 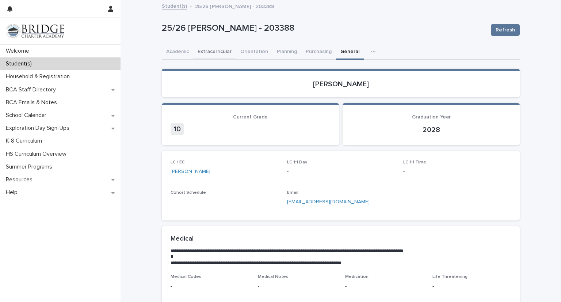 What do you see at coordinates (35, 31) in the screenshot?
I see `img: V1C1m3IdTEidaUdm9Hs0` at bounding box center [35, 31].